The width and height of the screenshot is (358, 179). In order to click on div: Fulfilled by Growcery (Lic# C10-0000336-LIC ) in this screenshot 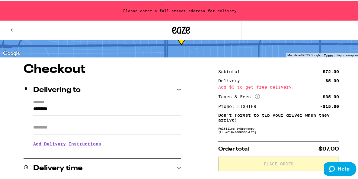, I will do `click(278, 129)`.